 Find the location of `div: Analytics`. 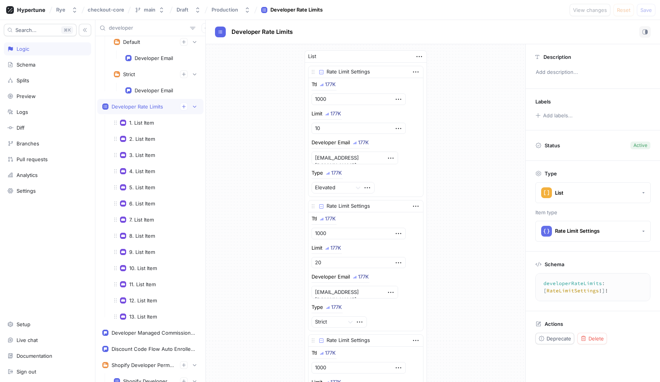

div: Analytics is located at coordinates (27, 175).